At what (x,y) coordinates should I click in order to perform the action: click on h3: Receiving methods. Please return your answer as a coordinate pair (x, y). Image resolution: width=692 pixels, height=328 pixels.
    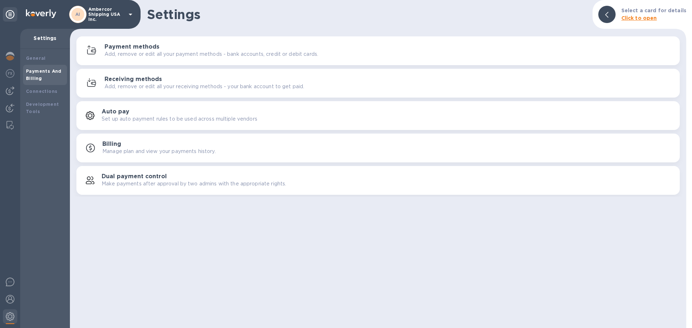
    Looking at the image, I should click on (133, 79).